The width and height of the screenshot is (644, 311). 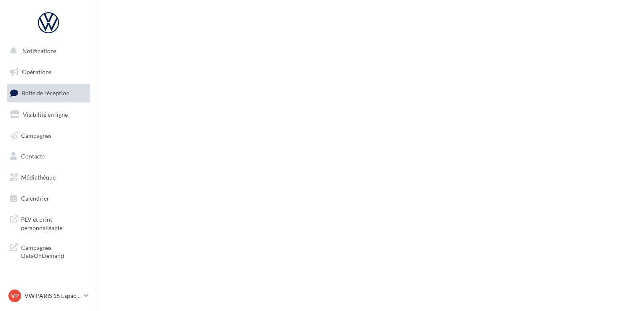 I want to click on span: Campagnes DataOnDemand, so click(x=54, y=251).